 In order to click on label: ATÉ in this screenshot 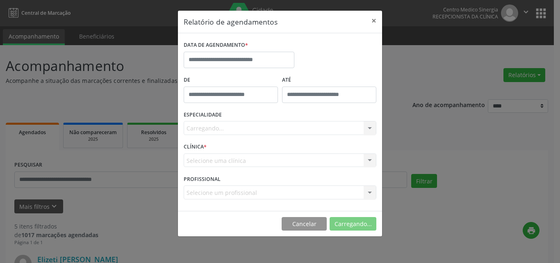, I will do `click(329, 80)`.